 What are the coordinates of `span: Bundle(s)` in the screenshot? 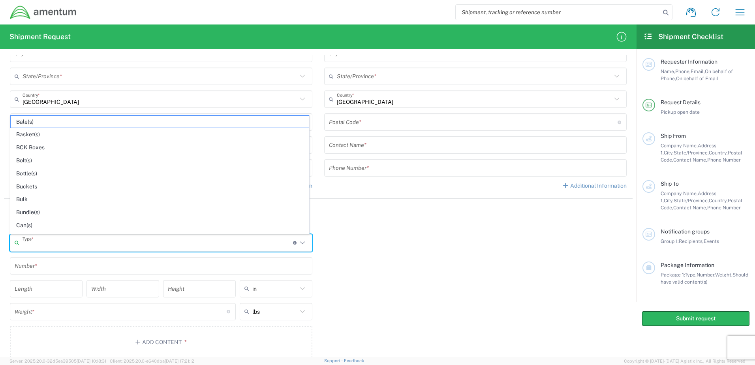 It's located at (160, 212).